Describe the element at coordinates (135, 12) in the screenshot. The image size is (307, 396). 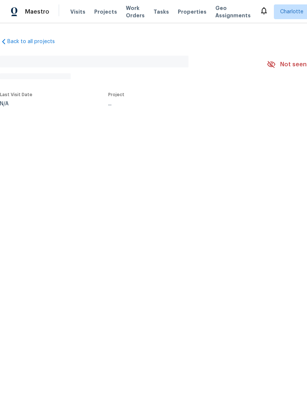
I see `span: Work Orders` at that location.